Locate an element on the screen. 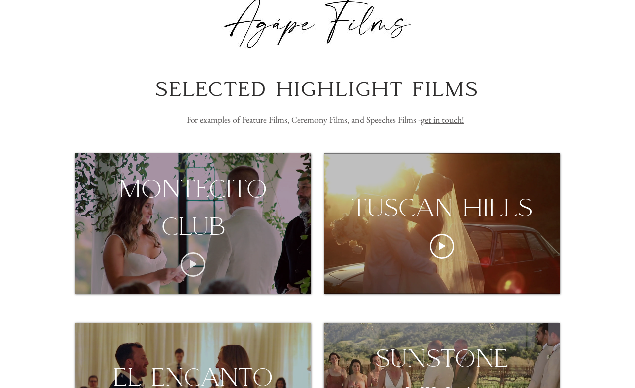 The width and height of the screenshot is (635, 388). div: tuscan hills is located at coordinates (441, 208).